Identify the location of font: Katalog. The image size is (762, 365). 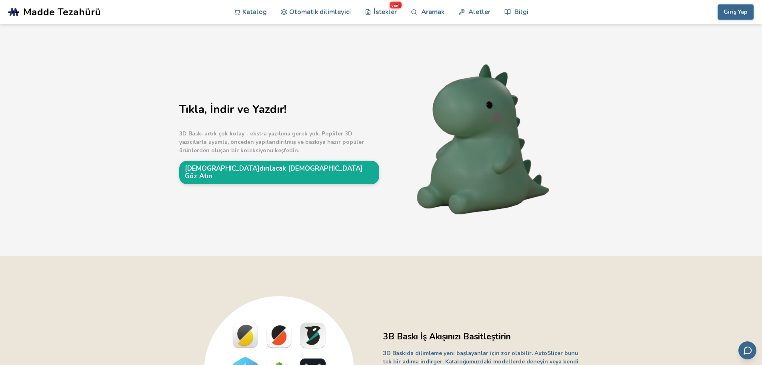
(255, 12).